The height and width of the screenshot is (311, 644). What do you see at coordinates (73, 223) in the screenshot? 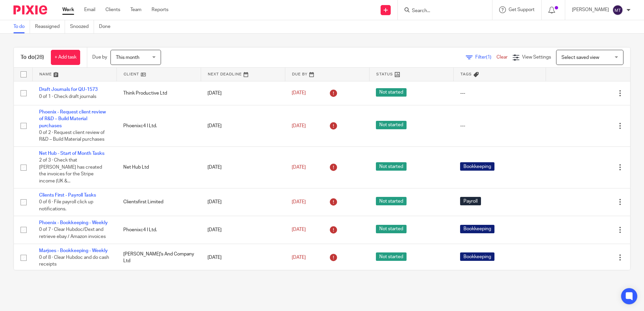
I see `a: Phoenix - Bookkeeping - Weekly` at bounding box center [73, 223].